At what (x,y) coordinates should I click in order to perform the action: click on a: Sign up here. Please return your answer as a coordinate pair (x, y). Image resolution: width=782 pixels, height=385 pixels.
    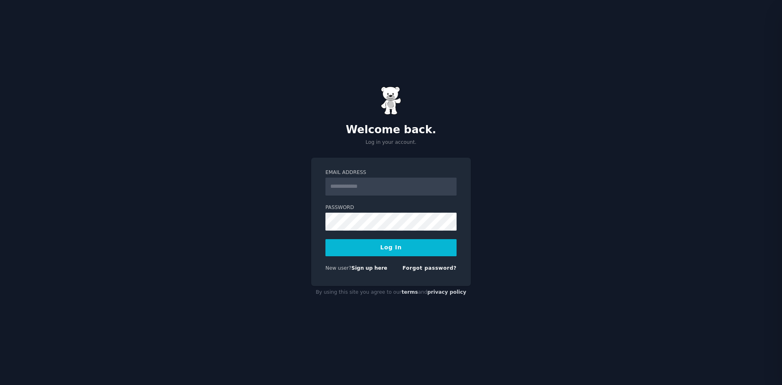
    Looking at the image, I should click on (369, 268).